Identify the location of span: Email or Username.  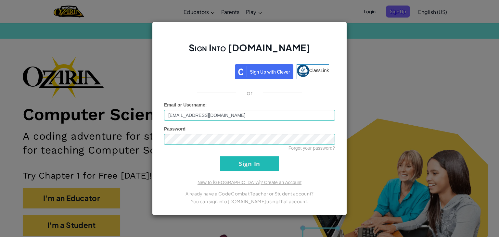
(184, 105).